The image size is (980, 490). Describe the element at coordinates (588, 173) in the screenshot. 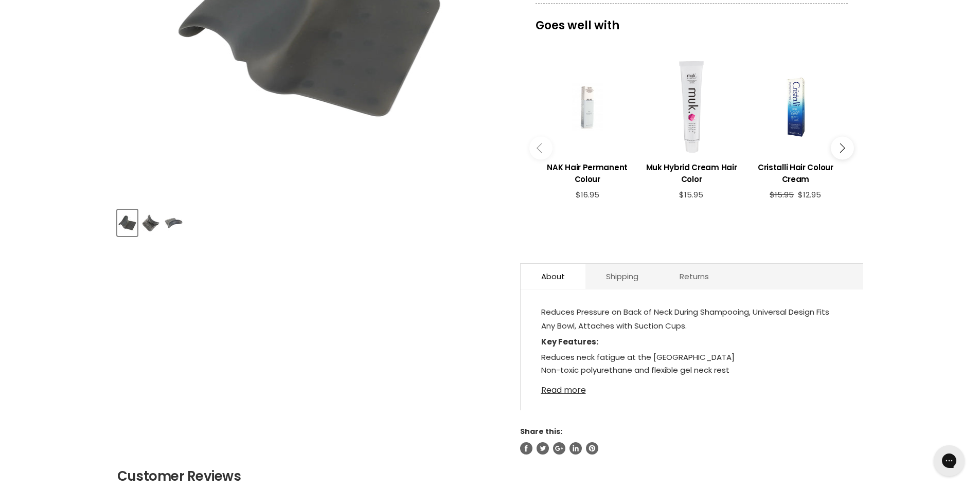

I see `h3: NAK Hair Permanent Colour` at that location.